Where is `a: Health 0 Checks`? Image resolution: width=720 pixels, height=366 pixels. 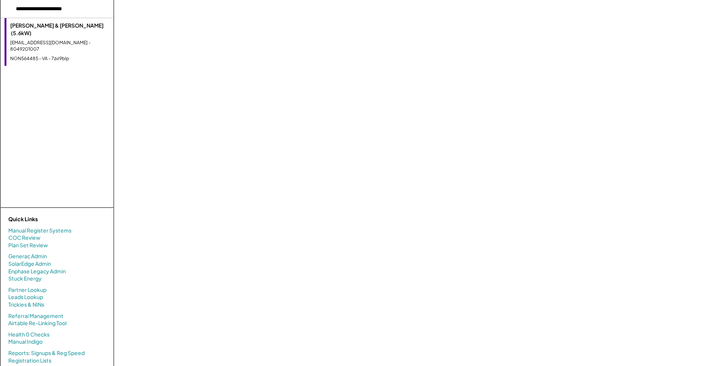
a: Health 0 Checks is located at coordinates (29, 335).